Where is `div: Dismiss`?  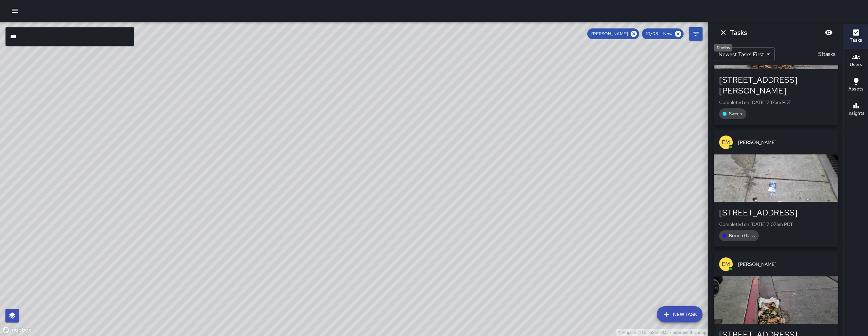 div: Dismiss is located at coordinates (723, 48).